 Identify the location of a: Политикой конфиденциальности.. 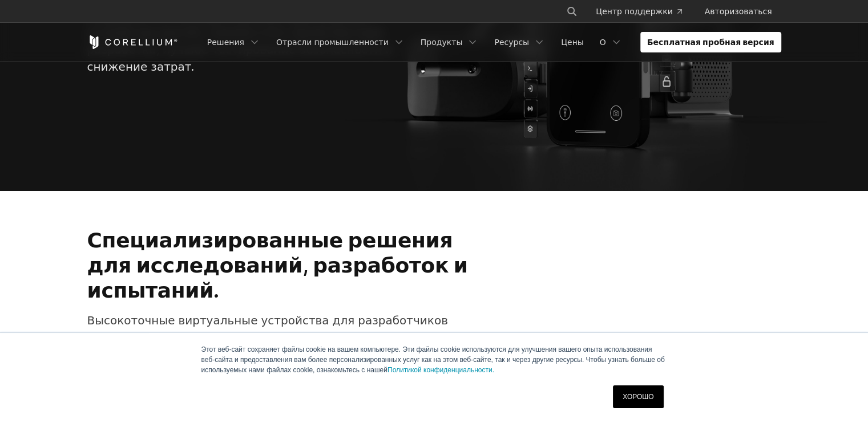
(441, 370).